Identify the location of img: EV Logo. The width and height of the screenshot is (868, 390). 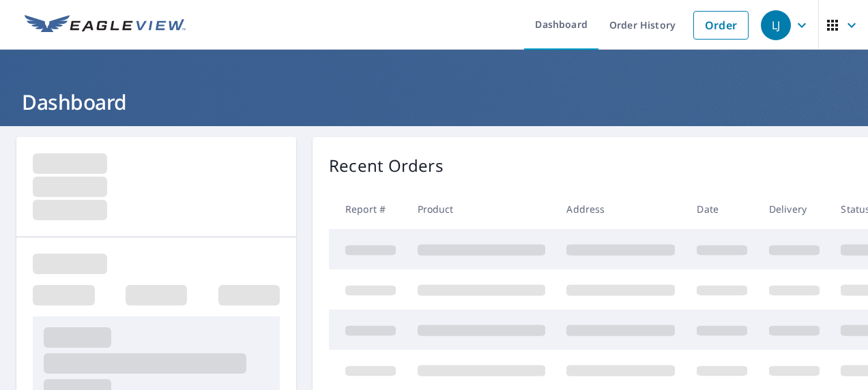
(105, 25).